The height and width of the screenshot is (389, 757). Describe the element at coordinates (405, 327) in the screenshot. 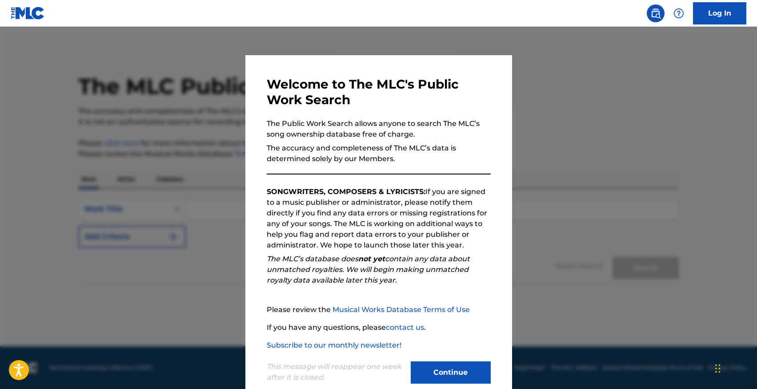

I see `a: contact us` at that location.